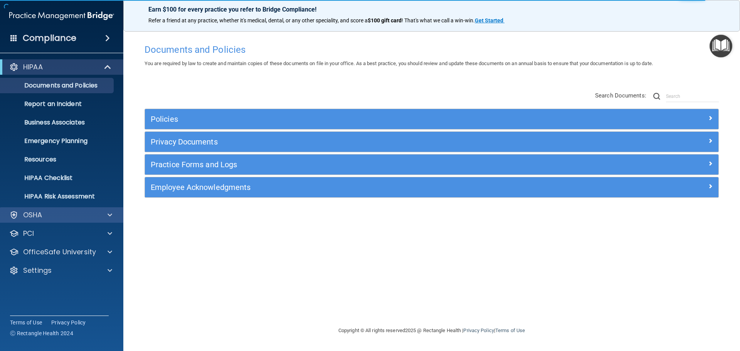 This screenshot has width=740, height=351. Describe the element at coordinates (438, 20) in the screenshot. I see `span: ! That's what we call a win-win.` at that location.